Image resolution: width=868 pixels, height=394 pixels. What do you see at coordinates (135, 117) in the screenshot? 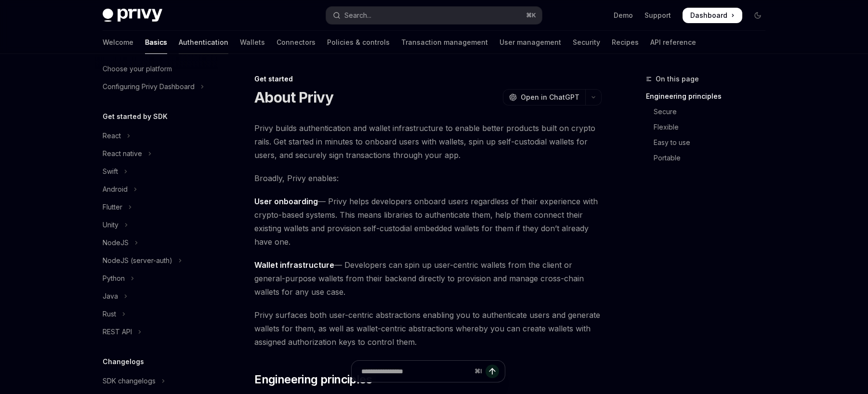
I see `h5: Get started by SDK` at bounding box center [135, 117].